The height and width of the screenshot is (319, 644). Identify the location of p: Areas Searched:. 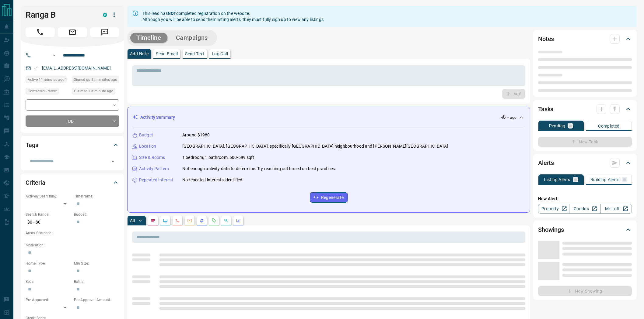
(72, 233).